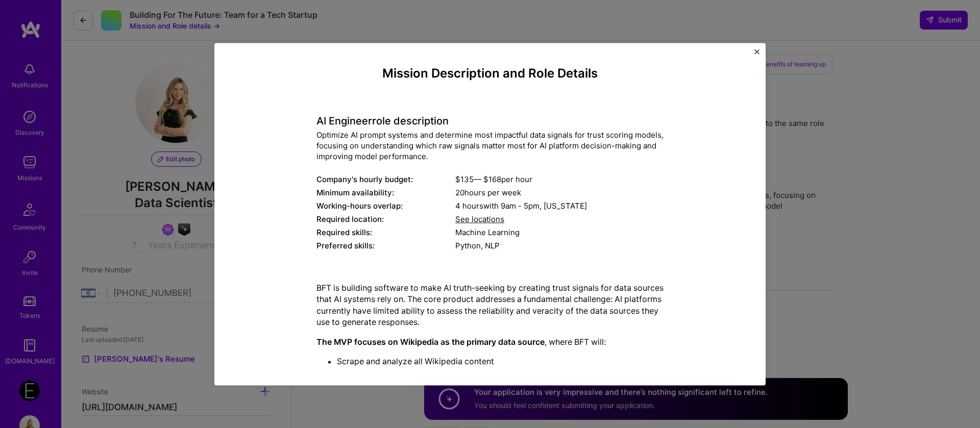  What do you see at coordinates (560, 180) in the screenshot?
I see `div: $ 135 — $ 168 per hour` at bounding box center [560, 180].